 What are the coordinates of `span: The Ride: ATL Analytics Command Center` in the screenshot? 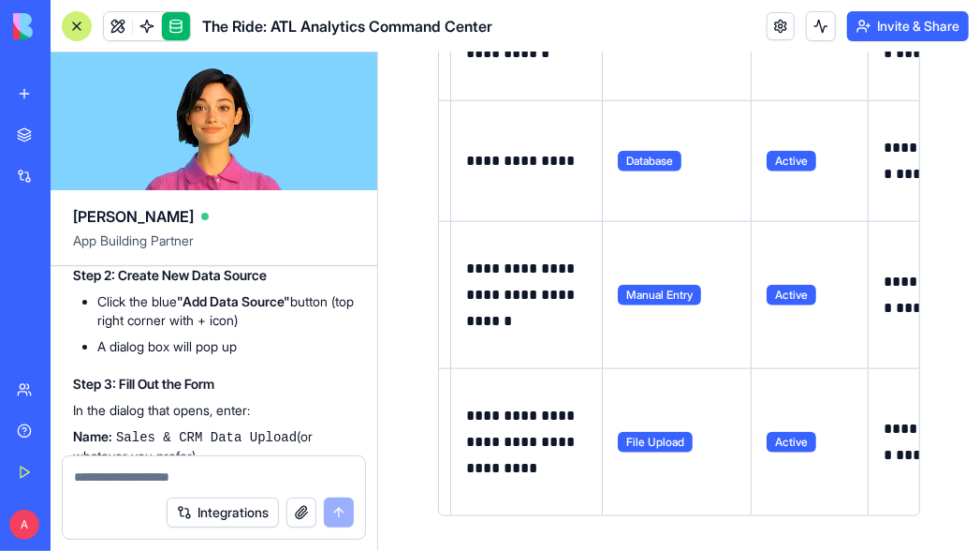 It's located at (347, 26).